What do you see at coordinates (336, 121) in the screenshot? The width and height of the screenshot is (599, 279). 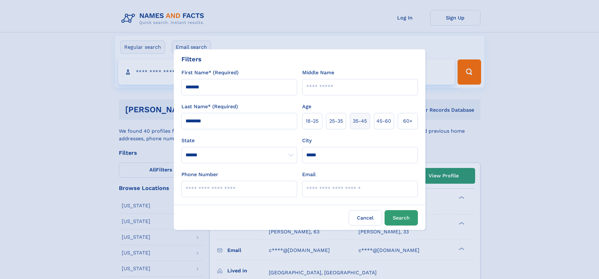 I see `span: 25‑35` at bounding box center [336, 121].